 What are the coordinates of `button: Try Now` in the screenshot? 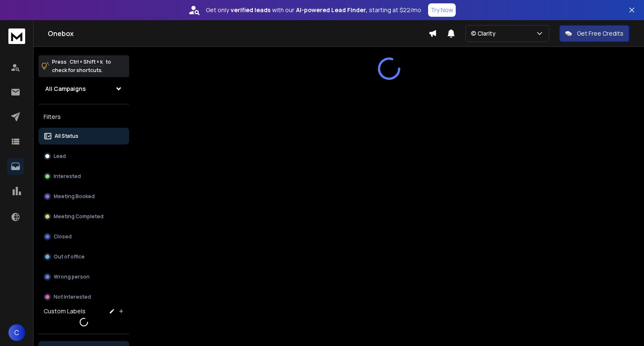 It's located at (441, 10).